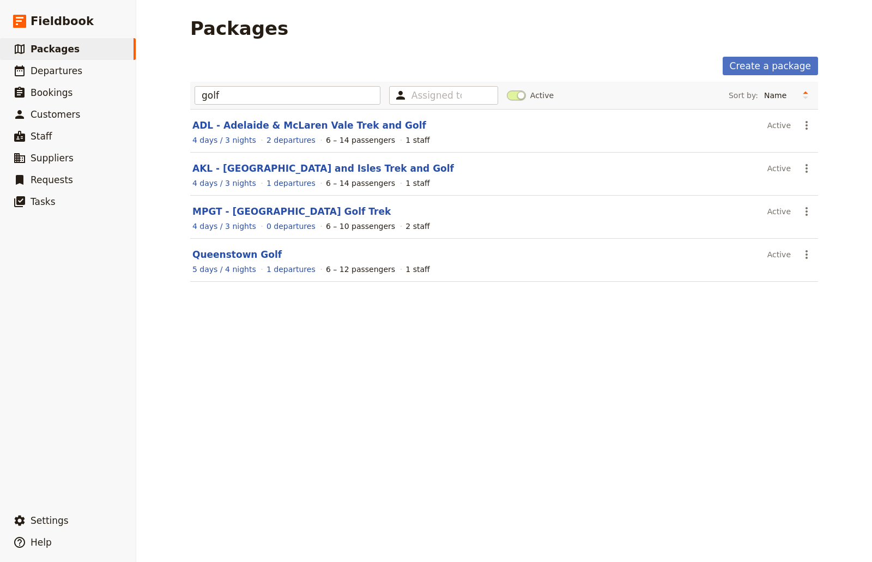  Describe the element at coordinates (779, 95) in the screenshot. I see `select: Sort by:` at that location.